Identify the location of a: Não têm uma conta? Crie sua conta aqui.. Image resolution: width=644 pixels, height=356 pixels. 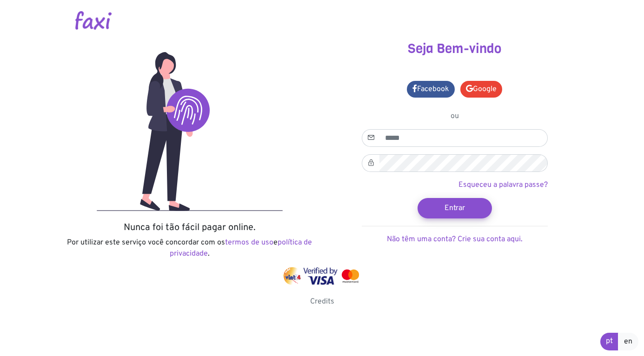
(455, 239).